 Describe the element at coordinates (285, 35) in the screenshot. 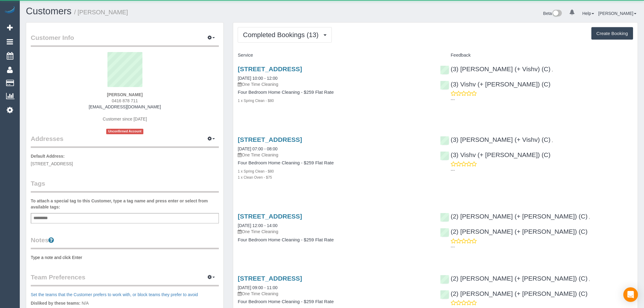

I see `button: Completed Bookings (13)` at that location.